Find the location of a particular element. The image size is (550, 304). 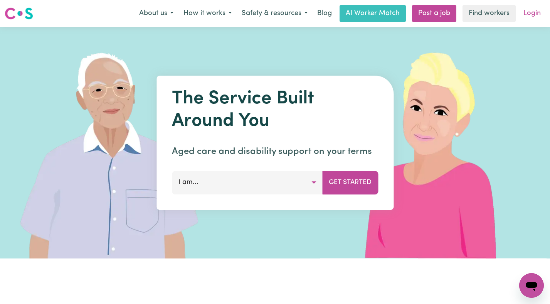

button: Safety & resources is located at coordinates (275, 13).